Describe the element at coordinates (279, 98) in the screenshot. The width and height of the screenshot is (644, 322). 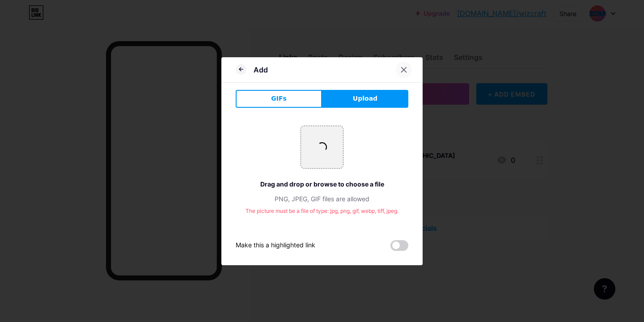
I see `span: GIFs` at that location.